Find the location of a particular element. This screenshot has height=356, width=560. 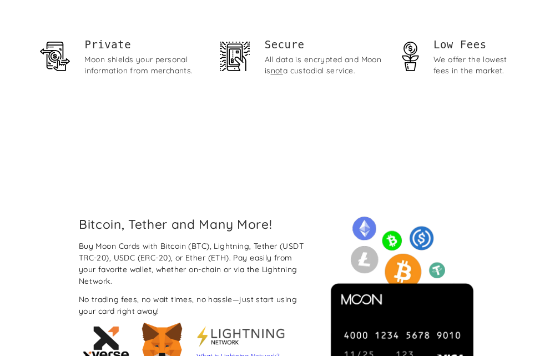

h2: Secure is located at coordinates (325, 44).